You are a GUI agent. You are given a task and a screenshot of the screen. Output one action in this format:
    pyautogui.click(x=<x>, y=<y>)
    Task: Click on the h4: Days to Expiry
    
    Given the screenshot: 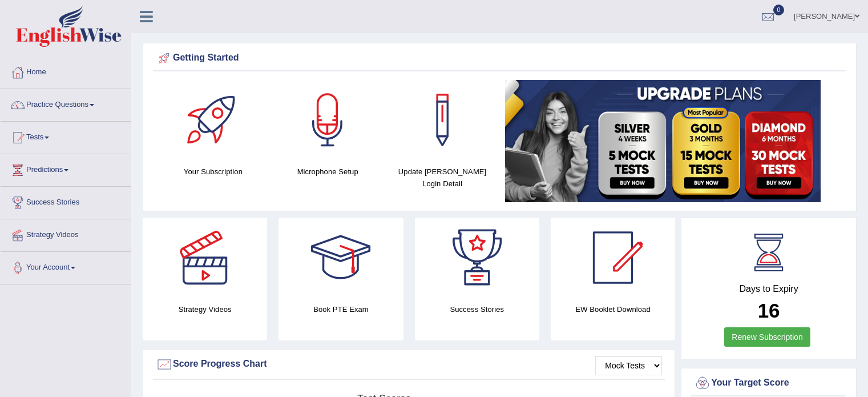 What is the action you would take?
    pyautogui.click(x=769, y=289)
    